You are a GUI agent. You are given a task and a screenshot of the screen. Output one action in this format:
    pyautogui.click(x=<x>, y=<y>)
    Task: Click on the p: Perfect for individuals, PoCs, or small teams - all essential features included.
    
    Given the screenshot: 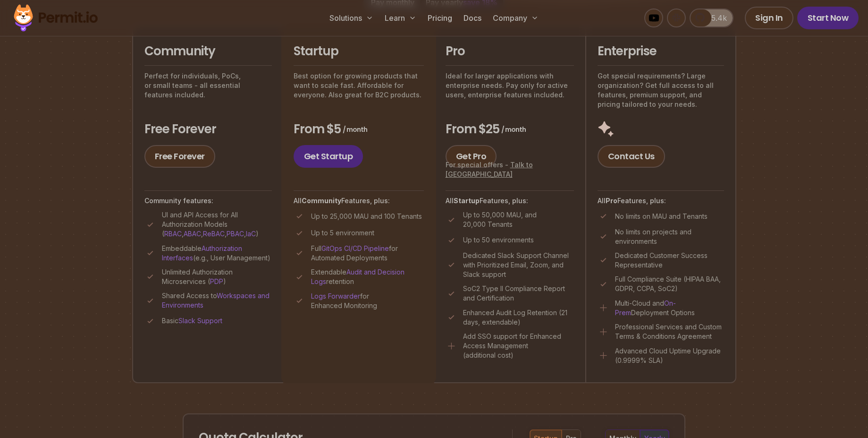 What is the action you would take?
    pyautogui.click(x=208, y=85)
    